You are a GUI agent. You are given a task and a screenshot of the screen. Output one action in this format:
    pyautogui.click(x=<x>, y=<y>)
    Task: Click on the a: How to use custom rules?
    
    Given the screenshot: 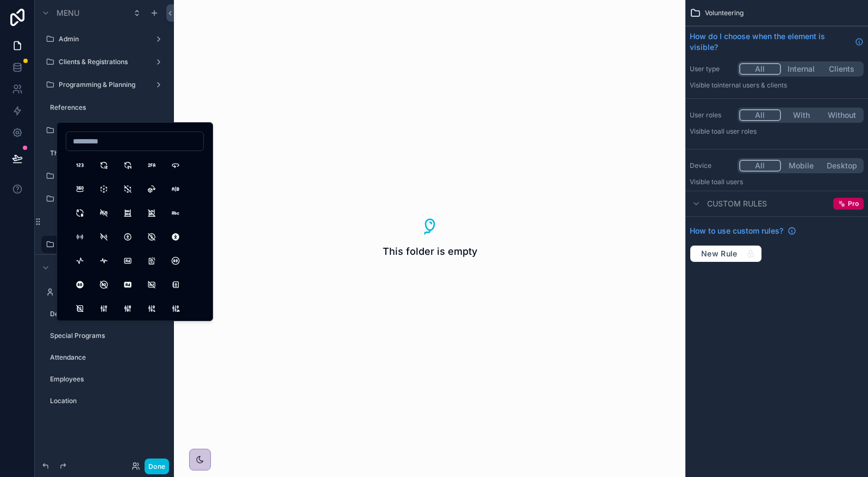 What is the action you would take?
    pyautogui.click(x=743, y=231)
    